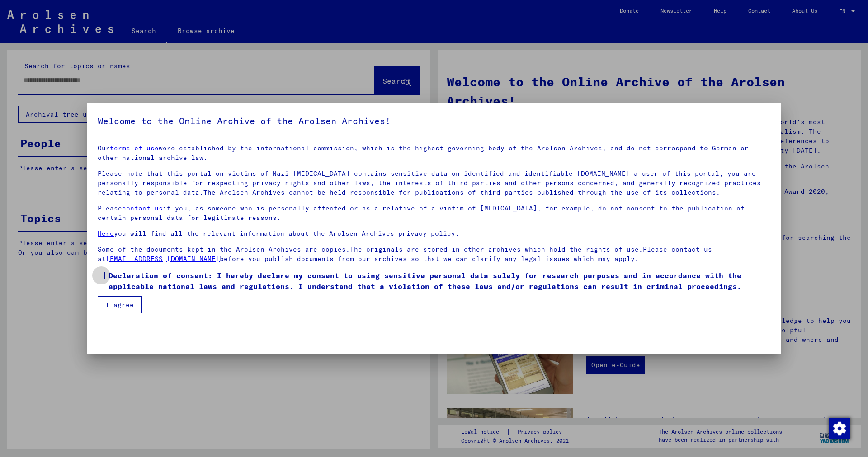  Describe the element at coordinates (839, 428) in the screenshot. I see `img: Change consent` at that location.